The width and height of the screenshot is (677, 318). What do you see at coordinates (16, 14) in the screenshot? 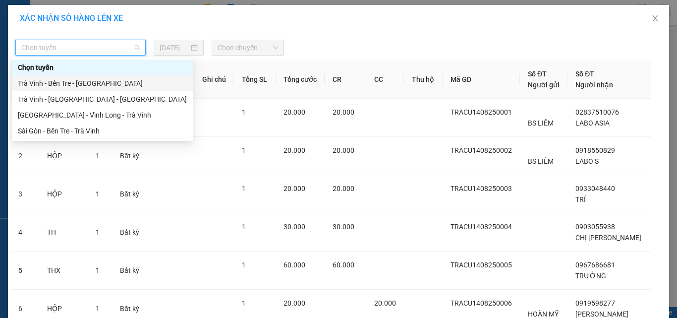
I see `span: Gửi:` at bounding box center [16, 14].